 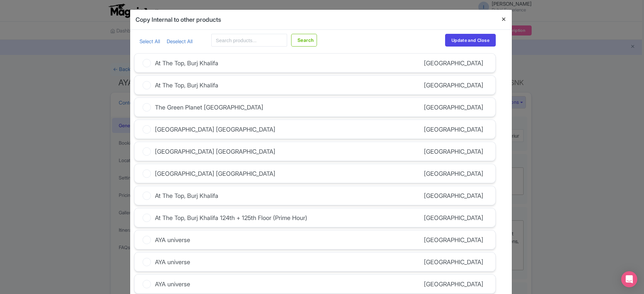 What do you see at coordinates (504, 19) in the screenshot?
I see `button: Close` at bounding box center [504, 19].